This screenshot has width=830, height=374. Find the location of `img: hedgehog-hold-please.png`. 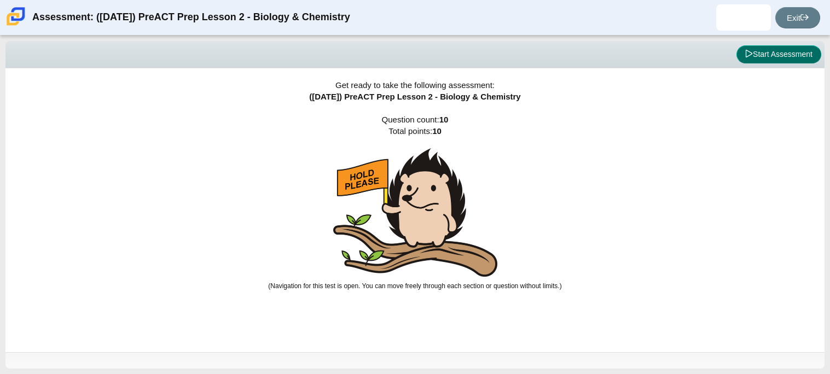

img: hedgehog-hold-please.png is located at coordinates (415, 212).